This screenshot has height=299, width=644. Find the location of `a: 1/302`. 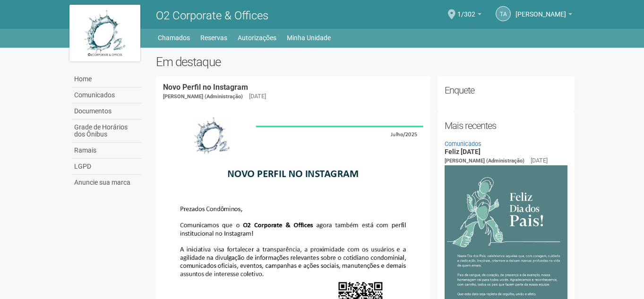

a: 1/302 is located at coordinates (469, 15).